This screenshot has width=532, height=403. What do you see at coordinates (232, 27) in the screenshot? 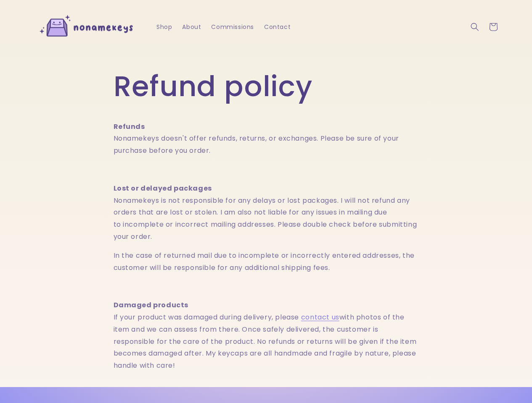
I see `a: Commissions` at bounding box center [232, 27].